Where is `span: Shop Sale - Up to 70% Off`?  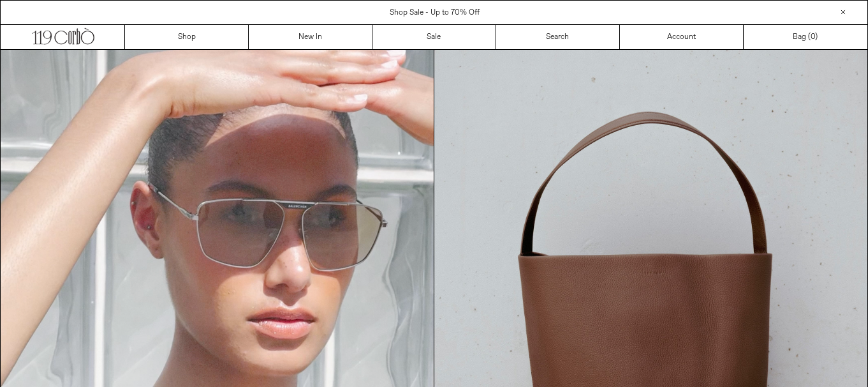 span: Shop Sale - Up to 70% Off is located at coordinates (434, 13).